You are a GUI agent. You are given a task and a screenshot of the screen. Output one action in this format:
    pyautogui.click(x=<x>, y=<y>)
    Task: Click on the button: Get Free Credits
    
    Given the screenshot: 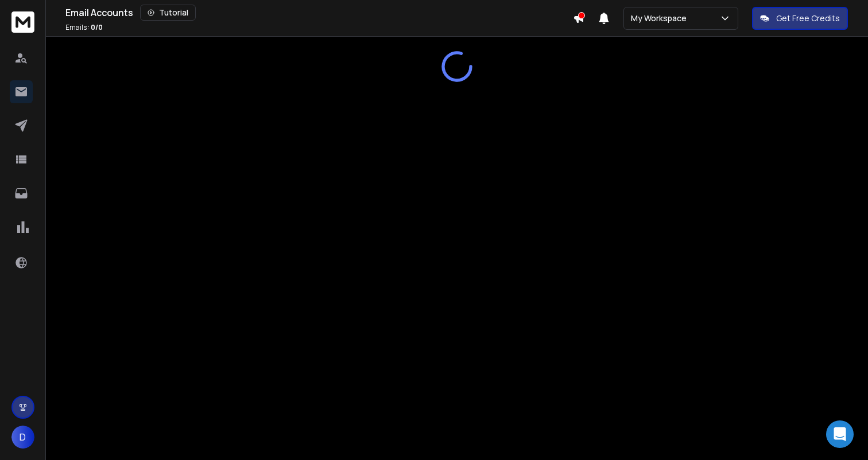 What is the action you would take?
    pyautogui.click(x=800, y=18)
    